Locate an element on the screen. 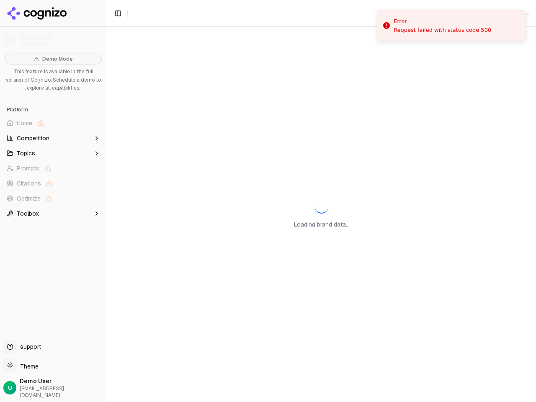 Image resolution: width=536 pixels, height=402 pixels. span: Topics is located at coordinates (26, 153).